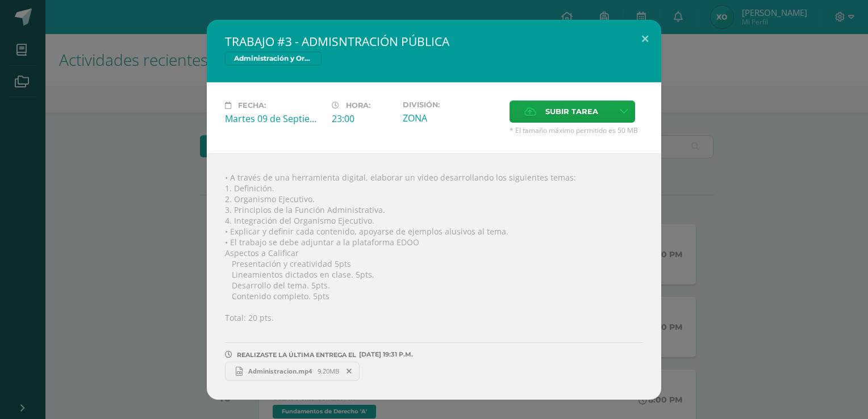 This screenshot has width=868, height=419. Describe the element at coordinates (358, 105) in the screenshot. I see `span: Hora:` at that location.